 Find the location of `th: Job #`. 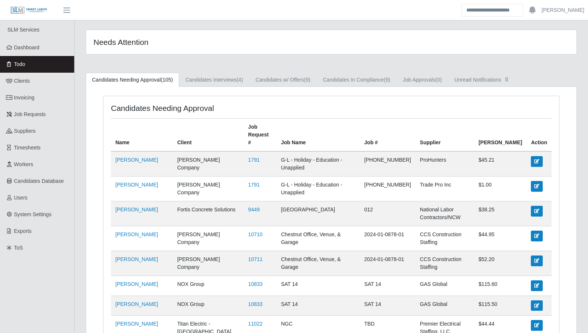

th: Job # is located at coordinates (387, 135).